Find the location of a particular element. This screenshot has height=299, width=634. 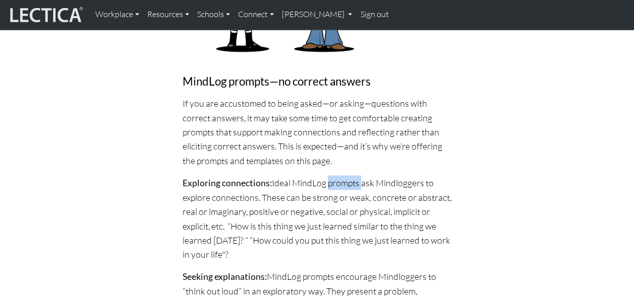

a: Resources is located at coordinates (168, 15).